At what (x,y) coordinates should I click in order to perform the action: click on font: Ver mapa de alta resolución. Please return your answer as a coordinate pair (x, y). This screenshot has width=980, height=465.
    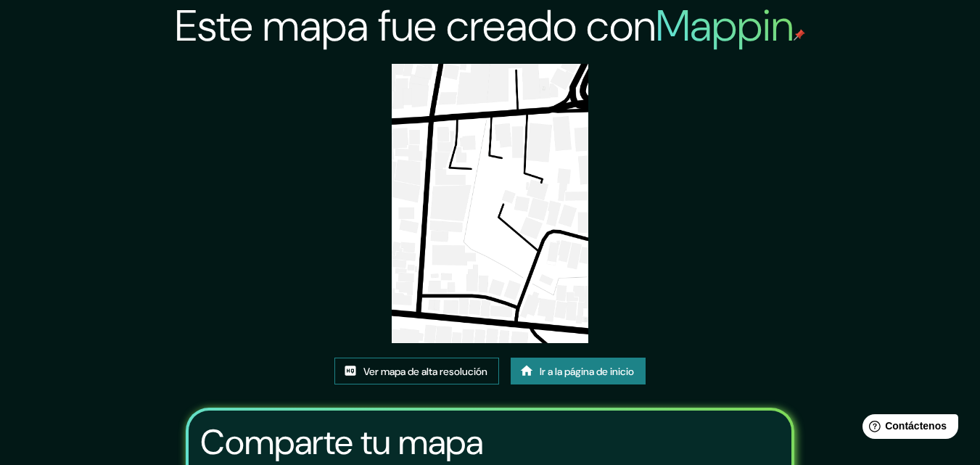
    Looking at the image, I should click on (425, 372).